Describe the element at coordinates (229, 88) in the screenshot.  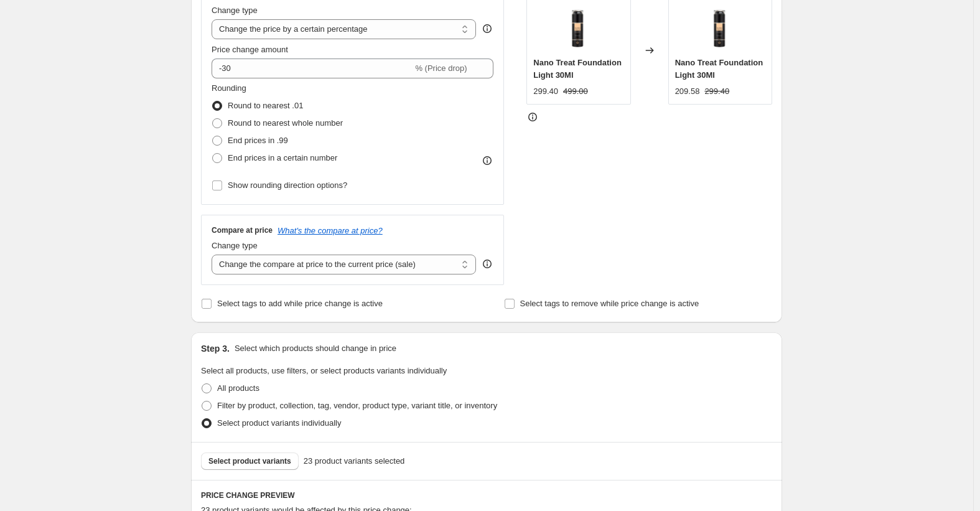
I see `span: Rounding` at that location.